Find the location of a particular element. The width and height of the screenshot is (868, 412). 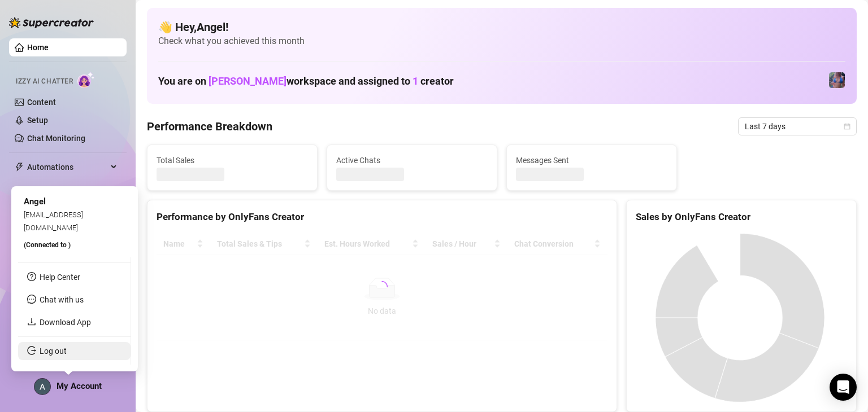

span: 1 is located at coordinates (415, 81).